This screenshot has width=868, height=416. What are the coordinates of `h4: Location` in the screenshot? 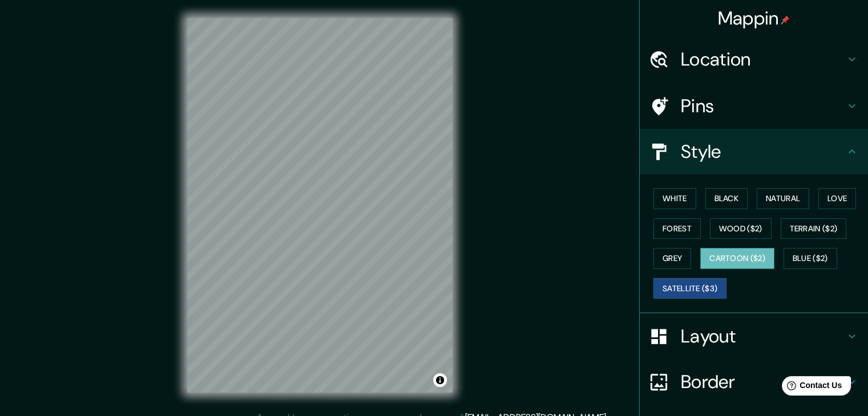 It's located at (763, 60).